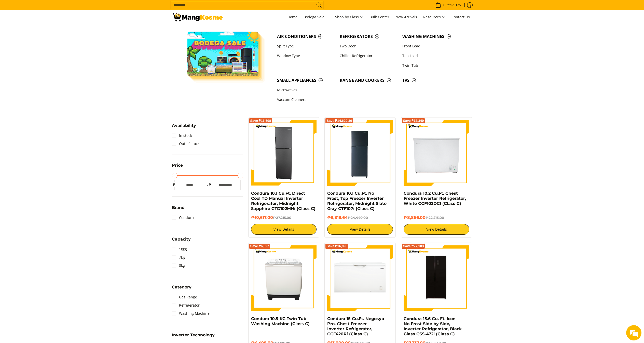 The image size is (644, 343). I want to click on a: Air Conditioners, so click(306, 36).